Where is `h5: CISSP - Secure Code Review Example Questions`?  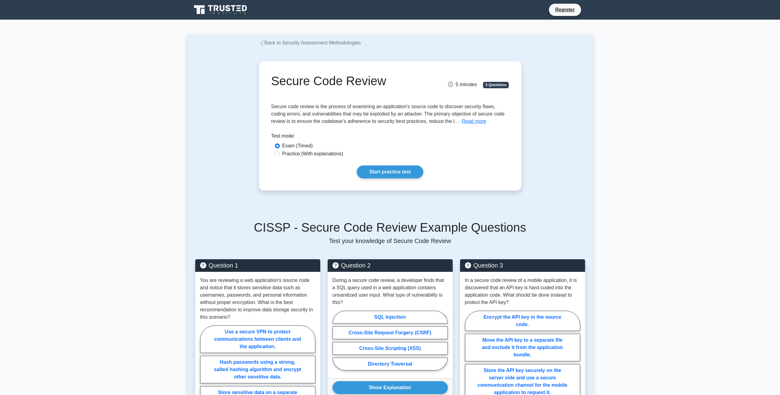 h5: CISSP - Secure Code Review Example Questions is located at coordinates (390, 227).